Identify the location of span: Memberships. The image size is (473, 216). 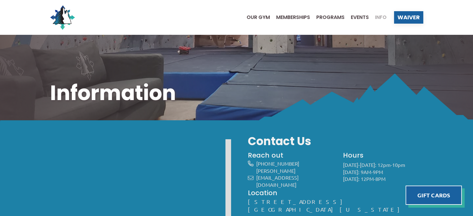
(293, 17).